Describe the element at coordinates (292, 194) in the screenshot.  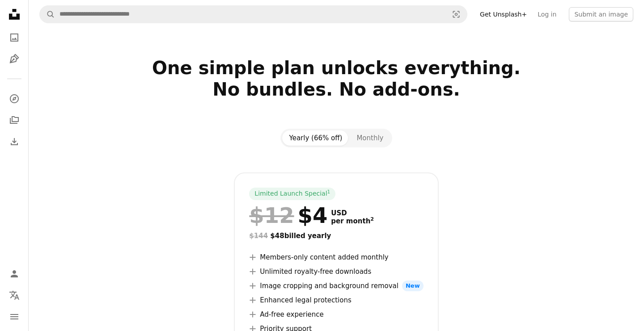
I see `div: Limited Launch Special` at that location.